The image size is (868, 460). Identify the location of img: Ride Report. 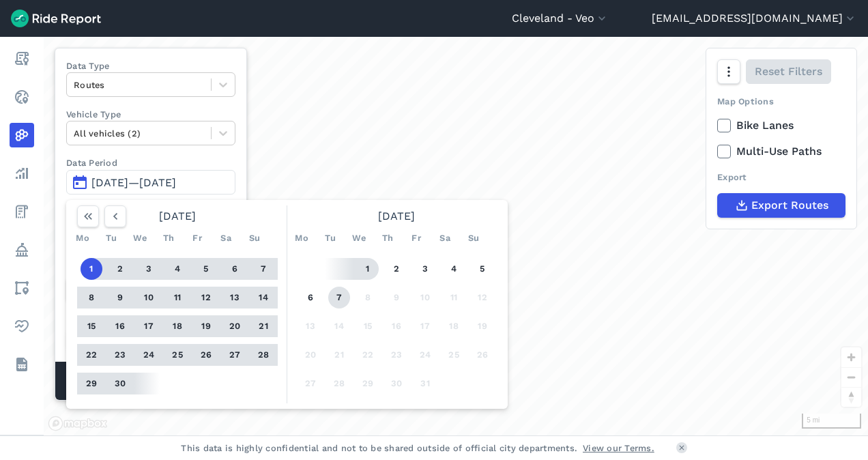
(56, 18).